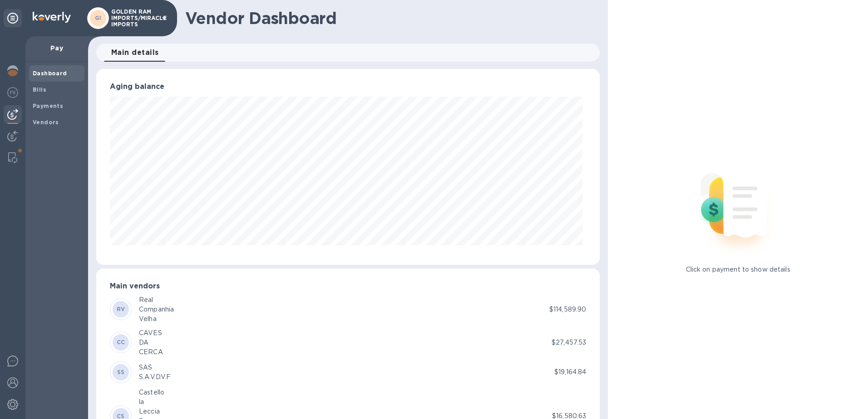  Describe the element at coordinates (155, 377) in the screenshot. I see `div: S.A.V.D.V.F` at that location.